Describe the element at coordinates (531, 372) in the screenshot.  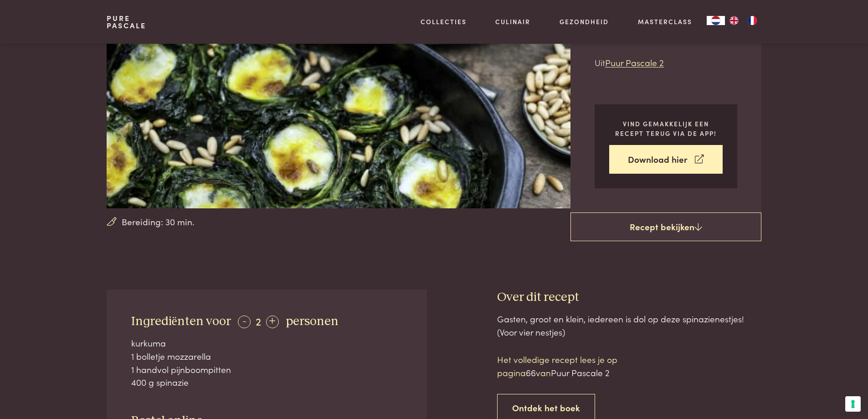
I see `span: 66` at that location.